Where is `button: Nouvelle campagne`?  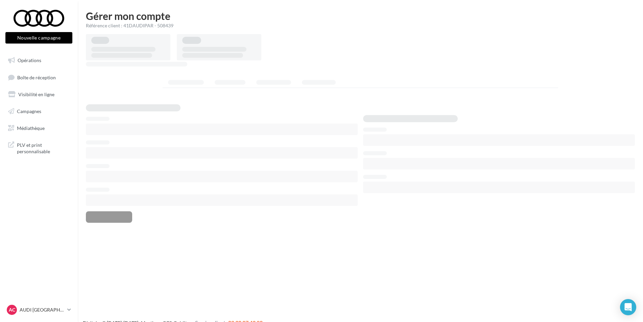
button: Nouvelle campagne is located at coordinates (39, 38).